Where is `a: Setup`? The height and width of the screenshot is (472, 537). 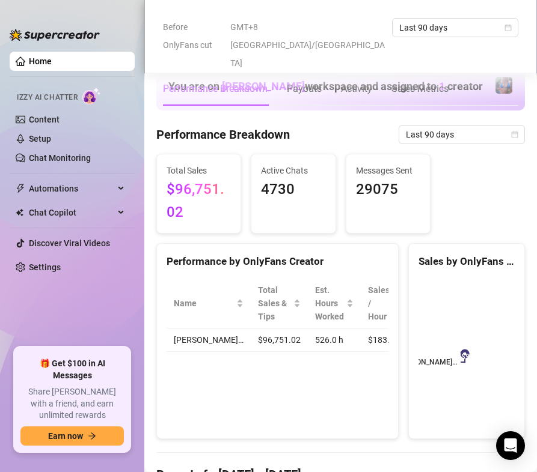
a: Setup is located at coordinates (40, 139).